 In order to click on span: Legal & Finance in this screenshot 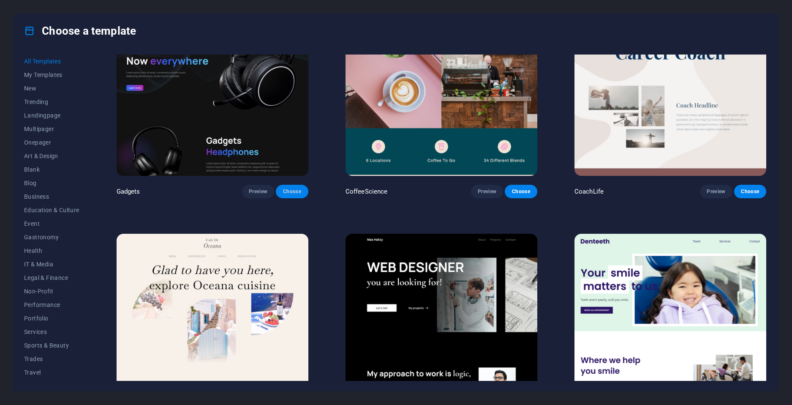, I will do `click(52, 277)`.